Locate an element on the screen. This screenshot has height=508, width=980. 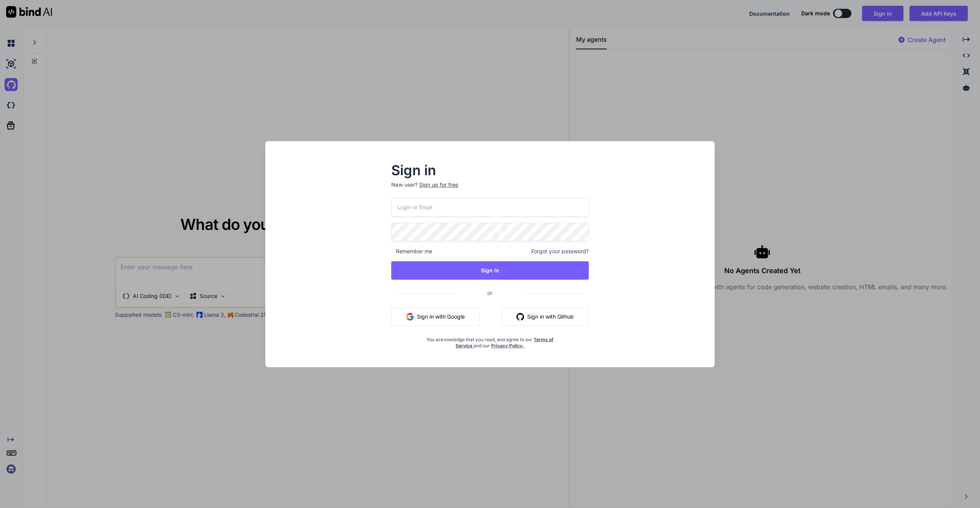
button: Sign in with Github is located at coordinates (545, 317).